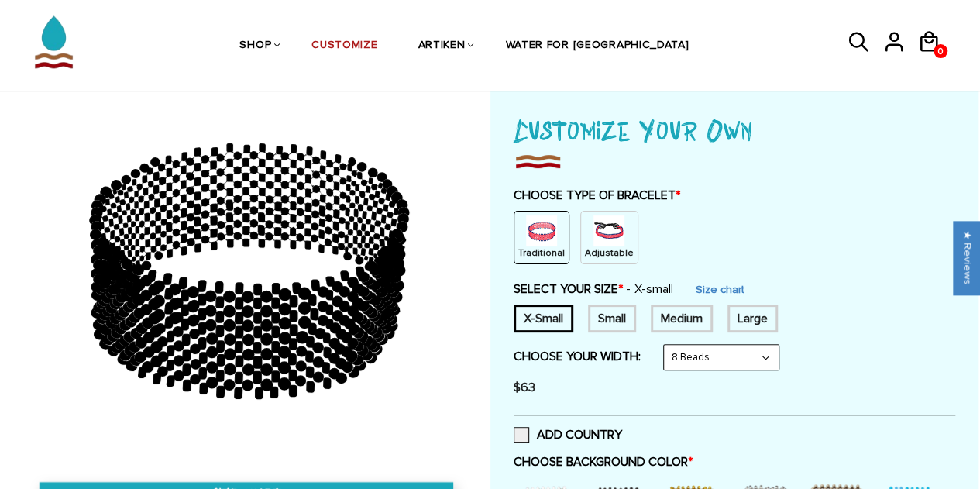 This screenshot has height=489, width=980. Describe the element at coordinates (525, 387) in the screenshot. I see `span: $63` at that location.